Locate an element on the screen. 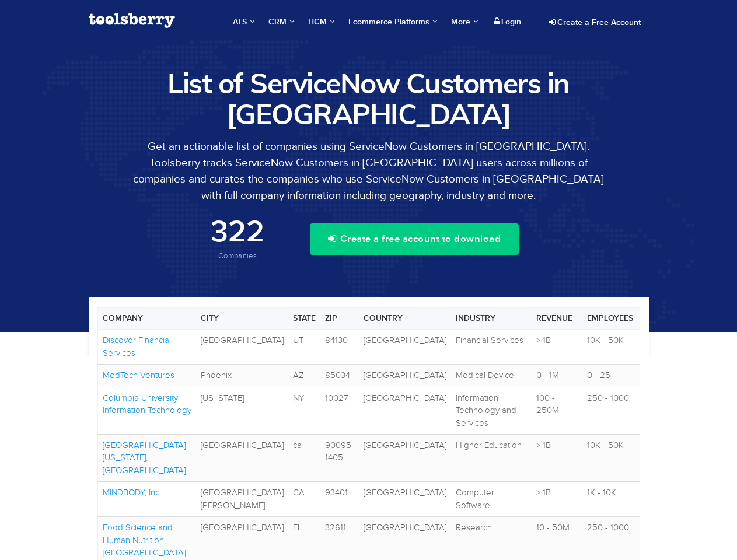  a: Ecommerce Platforms is located at coordinates (393, 22).